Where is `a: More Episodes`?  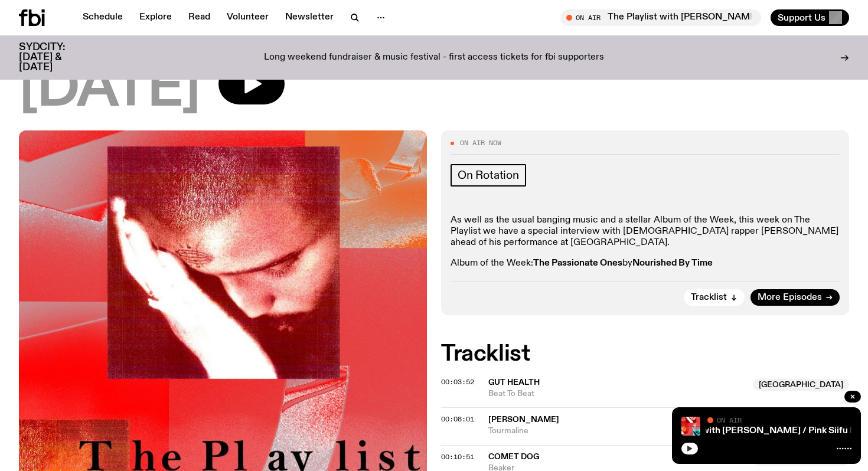 a: More Episodes is located at coordinates (795, 298).